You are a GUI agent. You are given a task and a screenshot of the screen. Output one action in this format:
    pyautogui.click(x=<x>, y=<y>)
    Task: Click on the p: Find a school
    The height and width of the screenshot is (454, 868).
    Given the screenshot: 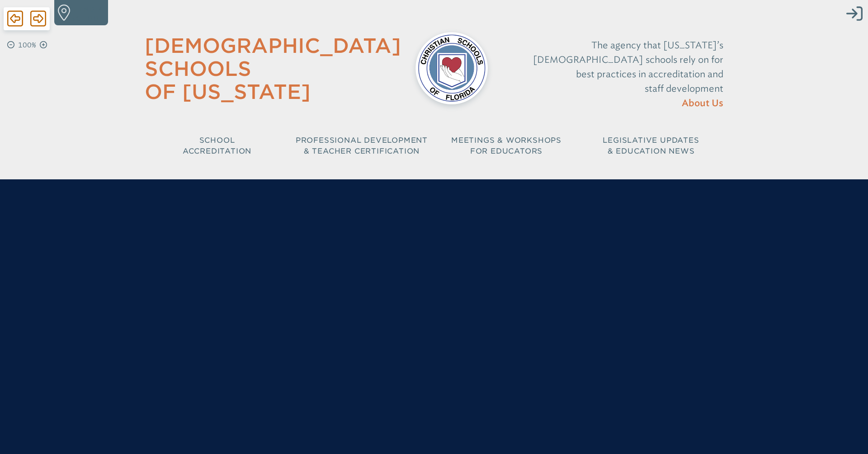 What is the action you would take?
    pyautogui.click(x=88, y=13)
    